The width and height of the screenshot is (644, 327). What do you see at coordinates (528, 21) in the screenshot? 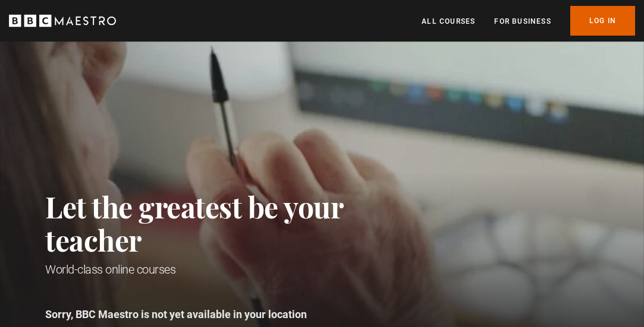
I see `nav: Primary` at bounding box center [528, 21].